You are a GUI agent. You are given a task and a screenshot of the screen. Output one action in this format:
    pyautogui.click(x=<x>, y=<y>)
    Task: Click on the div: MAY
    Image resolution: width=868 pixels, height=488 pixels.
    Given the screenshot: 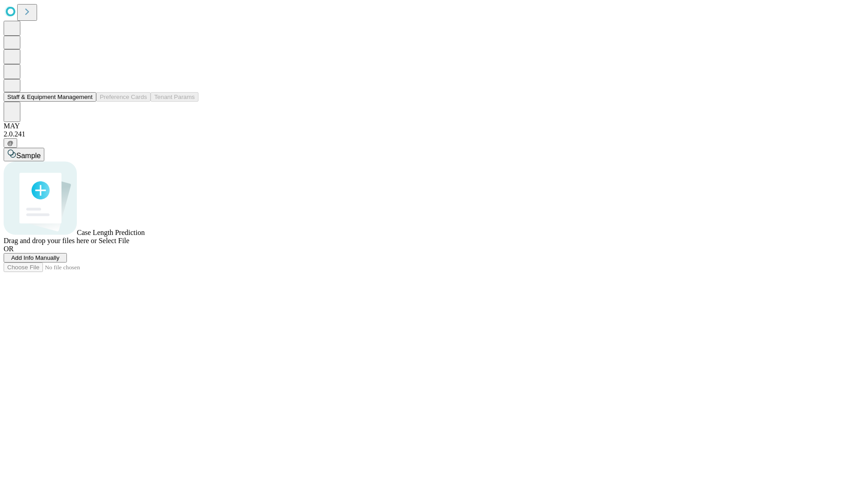 What is the action you would take?
    pyautogui.click(x=434, y=126)
    